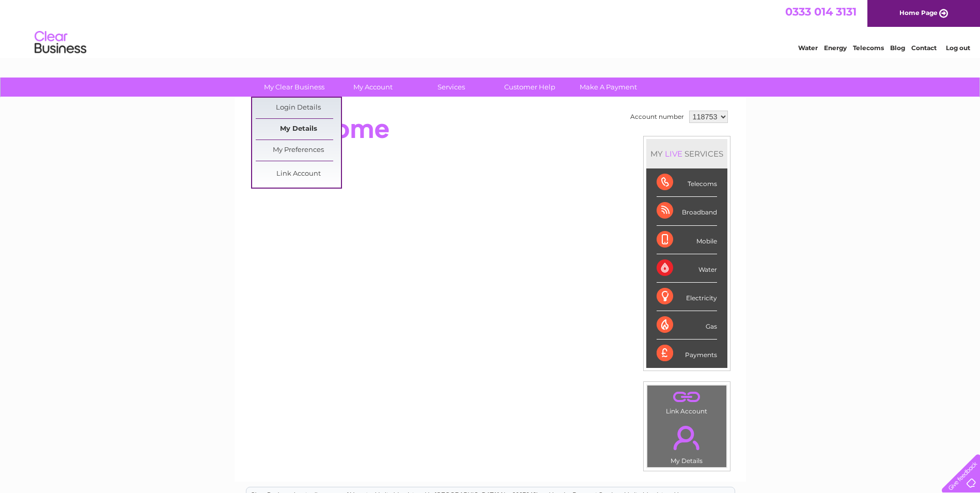 The width and height of the screenshot is (980, 493). Describe the element at coordinates (657, 117) in the screenshot. I see `td: Account number` at that location.